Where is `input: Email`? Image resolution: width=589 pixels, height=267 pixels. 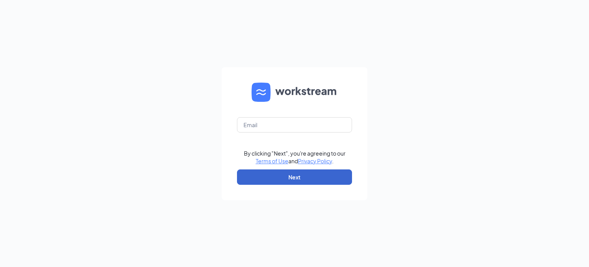 input: Email is located at coordinates (295, 125).